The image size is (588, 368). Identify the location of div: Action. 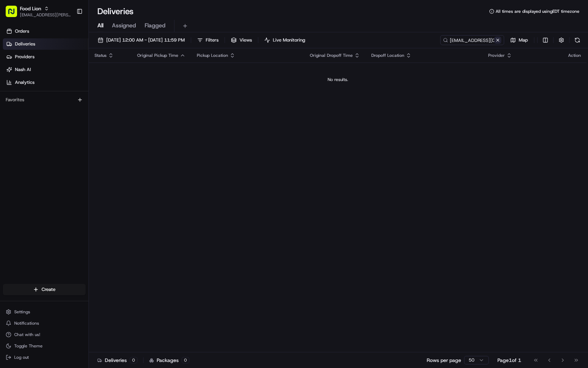
(575, 55).